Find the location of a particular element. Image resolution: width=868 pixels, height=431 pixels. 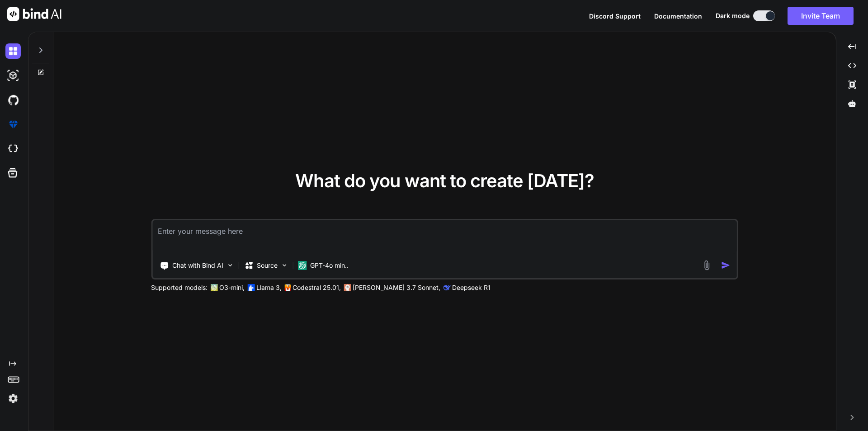

button: Documentation is located at coordinates (678, 16).